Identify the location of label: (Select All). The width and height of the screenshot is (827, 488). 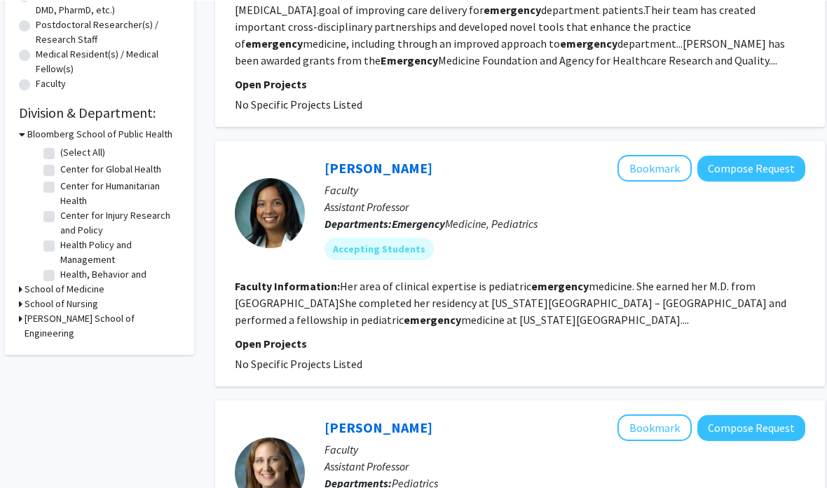
(83, 151).